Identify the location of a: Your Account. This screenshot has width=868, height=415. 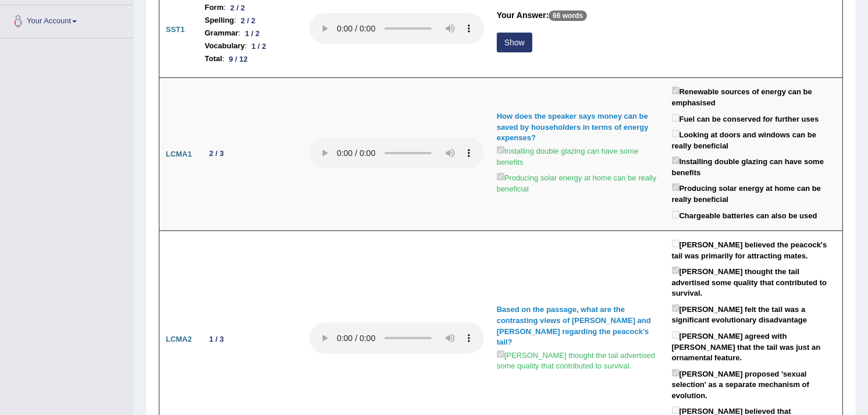
(67, 20).